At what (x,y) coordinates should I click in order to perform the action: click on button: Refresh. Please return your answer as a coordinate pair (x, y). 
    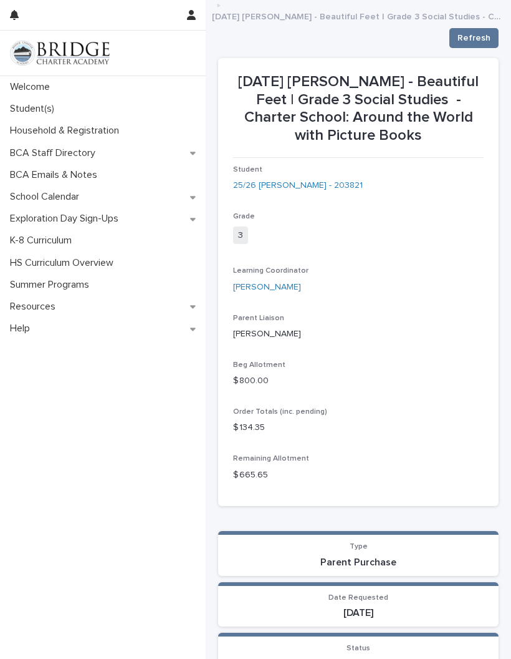
    Looking at the image, I should click on (474, 38).